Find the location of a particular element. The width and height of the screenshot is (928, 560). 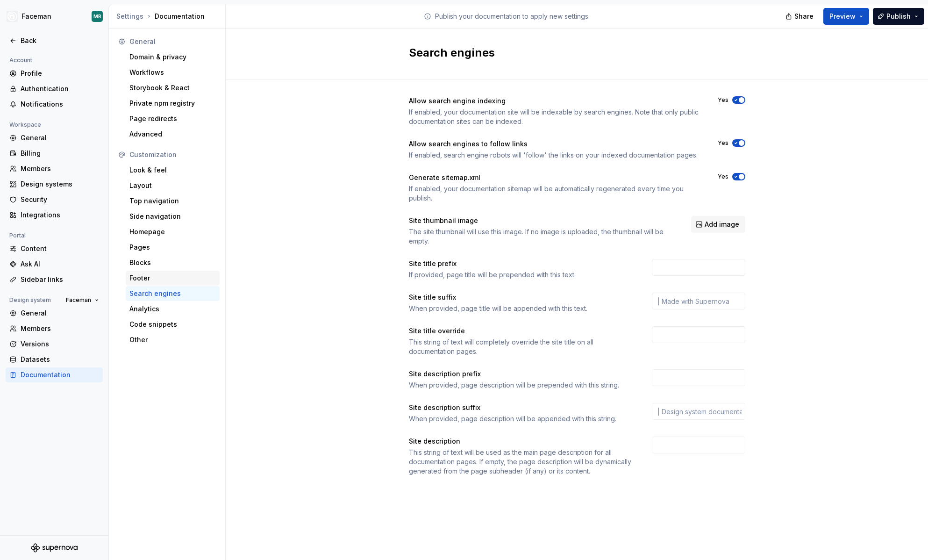

img: 87d06435-c97f-426c-aa5d-5eb8acd3d8b3.png is located at coordinates (12, 16).